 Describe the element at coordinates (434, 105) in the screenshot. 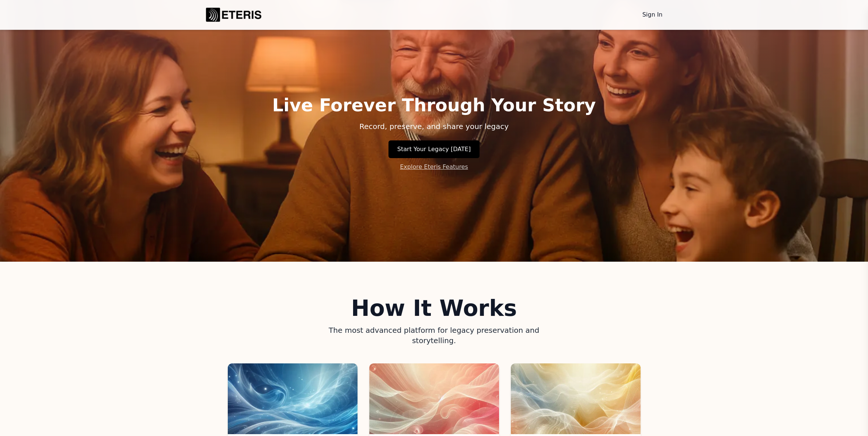

I see `h1: Live Forever Through Your Story` at that location.